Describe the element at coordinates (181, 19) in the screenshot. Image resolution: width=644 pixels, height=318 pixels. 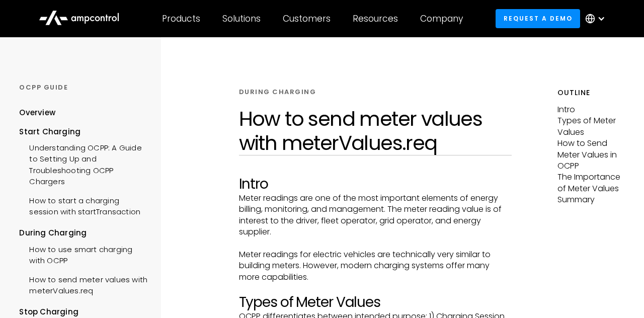
I see `div: Products` at that location.